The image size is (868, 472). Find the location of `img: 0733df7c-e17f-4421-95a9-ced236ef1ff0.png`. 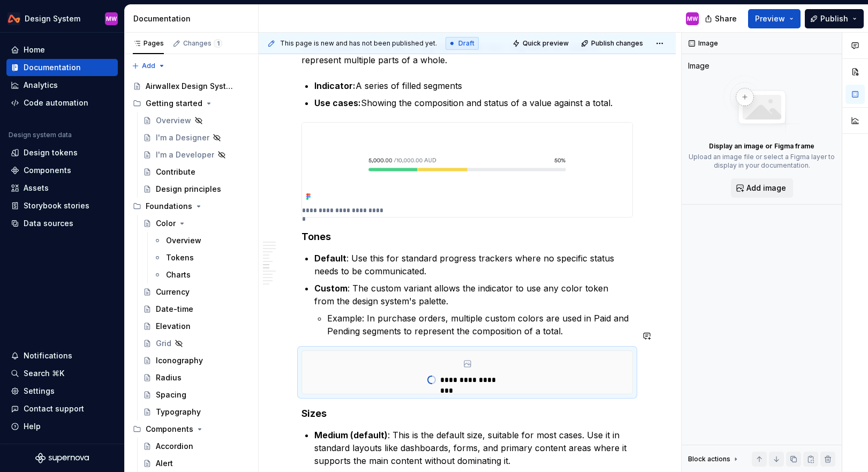

img: 0733df7c-e17f-4421-95a9-ced236ef1ff0.png is located at coordinates (14, 19).